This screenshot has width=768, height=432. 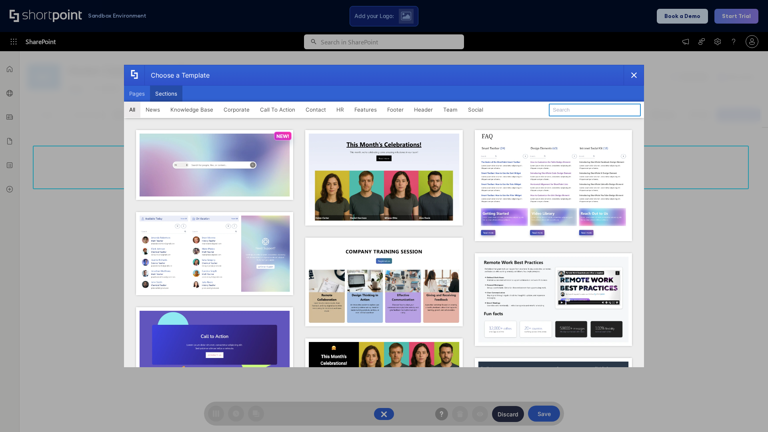 I want to click on button: Call To Action, so click(x=278, y=110).